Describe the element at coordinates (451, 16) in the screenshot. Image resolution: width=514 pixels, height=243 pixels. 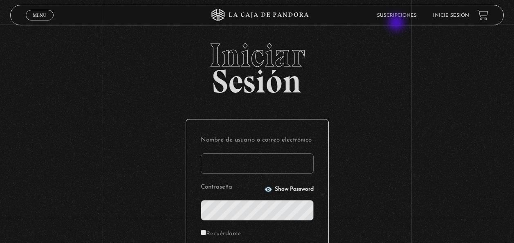
I see `a: Inicie sesión` at that location.